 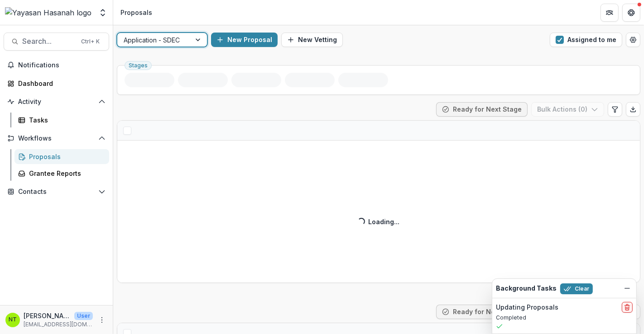 What do you see at coordinates (526, 288) in the screenshot?
I see `h2: Background Tasks` at bounding box center [526, 288].